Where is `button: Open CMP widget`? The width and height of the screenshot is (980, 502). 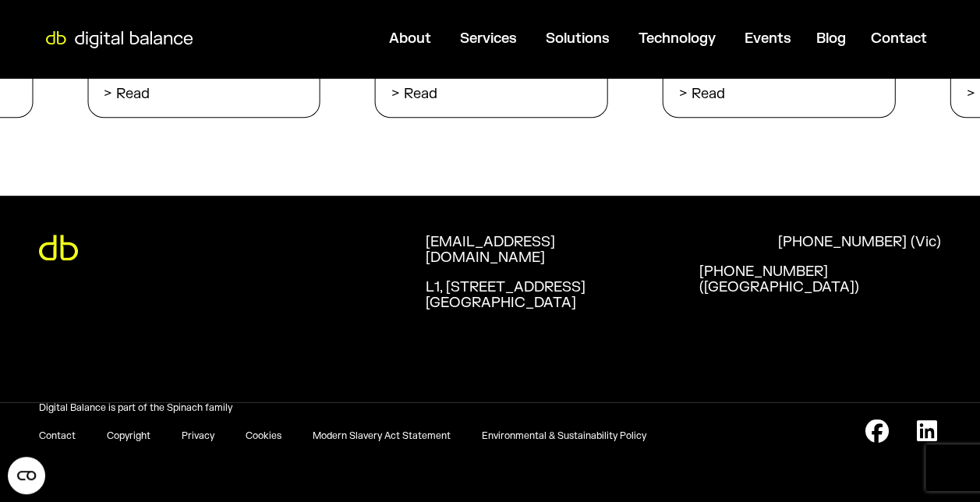
button: Open CMP widget is located at coordinates (27, 475).